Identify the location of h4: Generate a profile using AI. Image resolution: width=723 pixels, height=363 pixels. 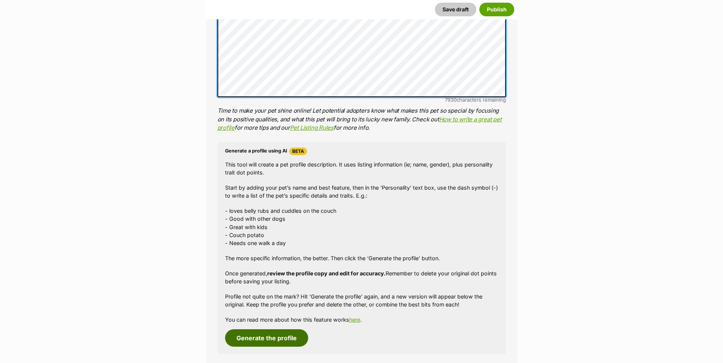
(362, 151).